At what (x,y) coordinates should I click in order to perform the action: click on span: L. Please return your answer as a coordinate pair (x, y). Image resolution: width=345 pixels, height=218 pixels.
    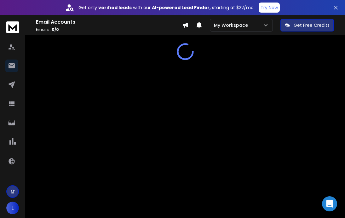
    Looking at the image, I should click on (13, 208).